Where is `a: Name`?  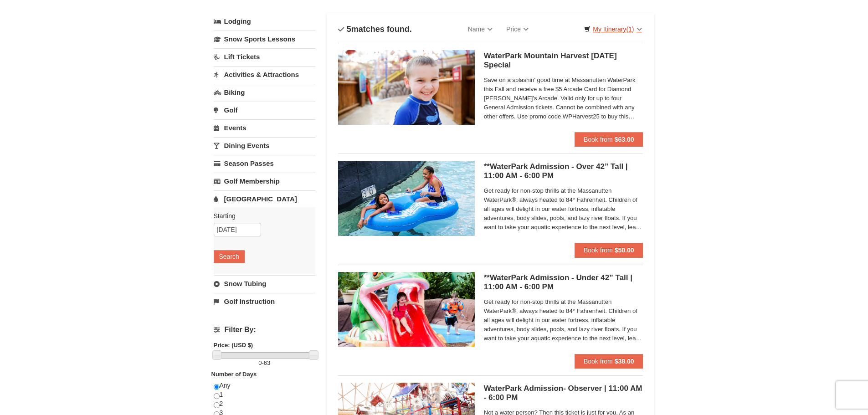 a: Name is located at coordinates (480, 29).